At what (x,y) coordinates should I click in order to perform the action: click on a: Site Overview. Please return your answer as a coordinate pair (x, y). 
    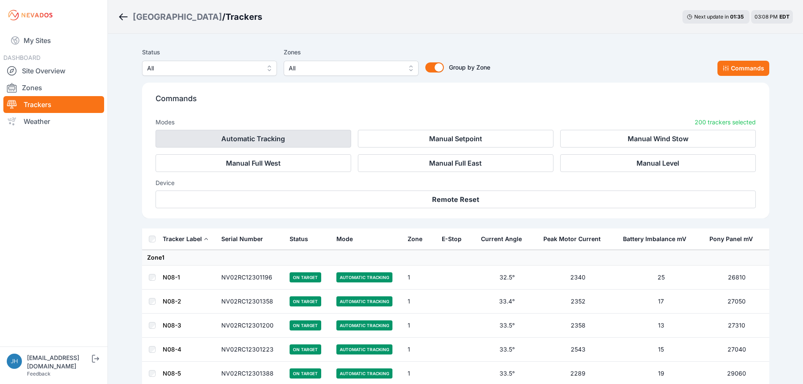
    Looking at the image, I should click on (54, 71).